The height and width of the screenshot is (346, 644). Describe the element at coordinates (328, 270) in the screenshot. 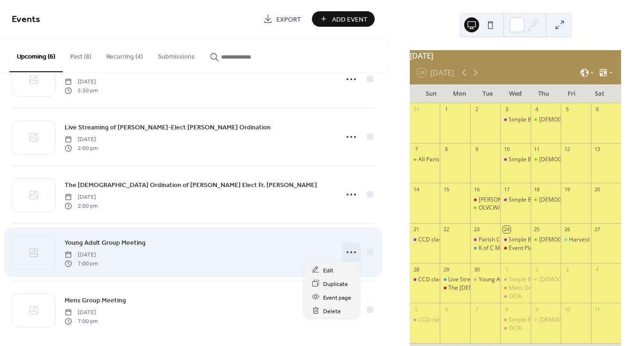

I see `span: Edit` at that location.